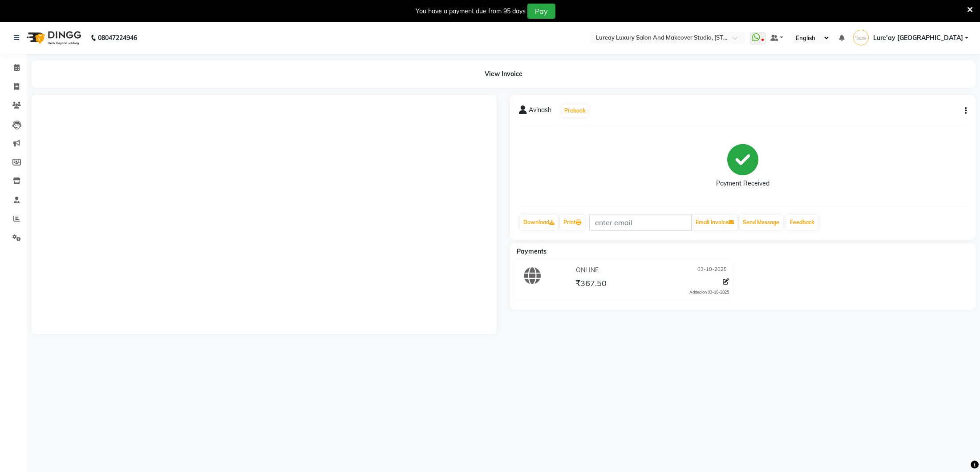 The height and width of the screenshot is (472, 980). Describe the element at coordinates (591, 284) in the screenshot. I see `span: ₹367.50` at that location.